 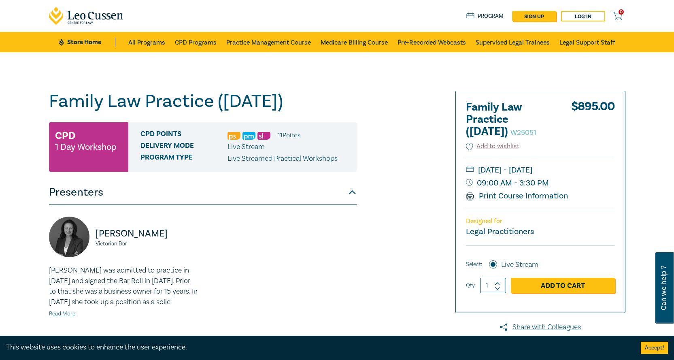 I want to click on a: Supervised Legal Trainees, so click(x=512, y=42).